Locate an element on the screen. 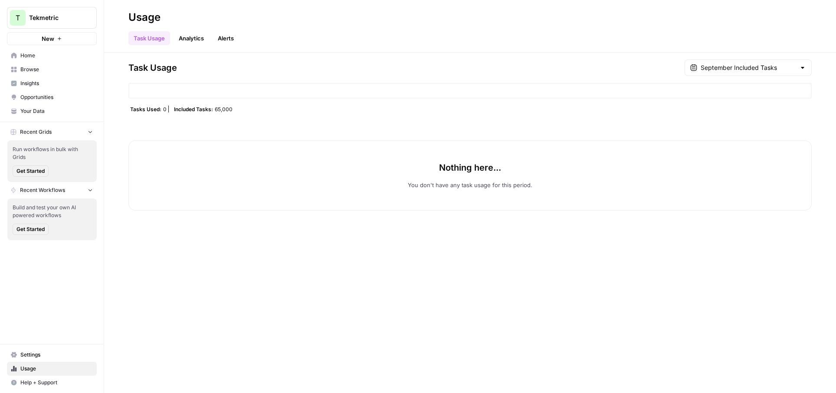 The width and height of the screenshot is (836, 393). span: Opportunities is located at coordinates (56, 97).